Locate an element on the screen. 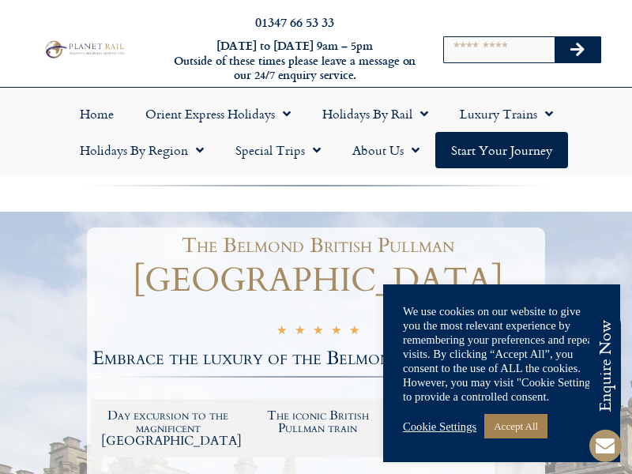 The width and height of the screenshot is (632, 474). a: Home is located at coordinates (96, 114).